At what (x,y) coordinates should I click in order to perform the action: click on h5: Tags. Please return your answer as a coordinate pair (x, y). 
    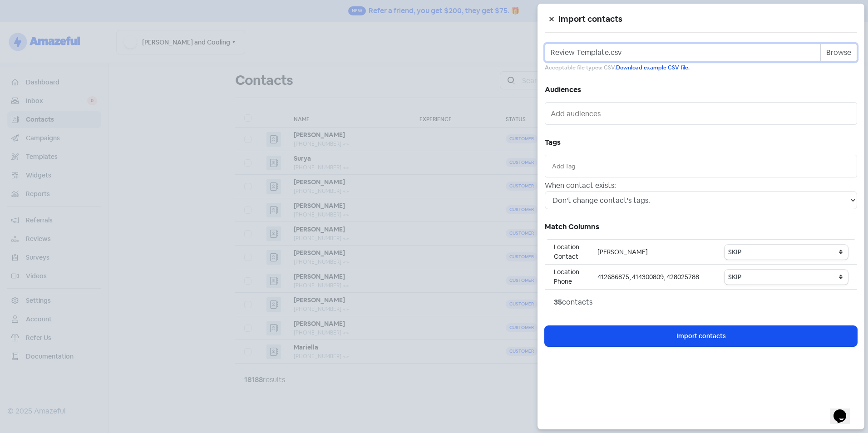
    Looking at the image, I should click on (701, 142).